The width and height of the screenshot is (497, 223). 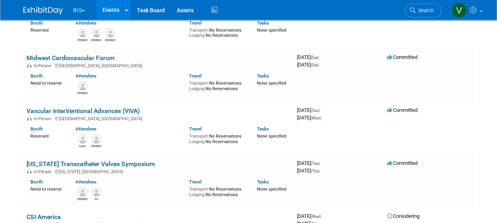 What do you see at coordinates (43, 217) in the screenshot?
I see `a: CSI America` at bounding box center [43, 217].